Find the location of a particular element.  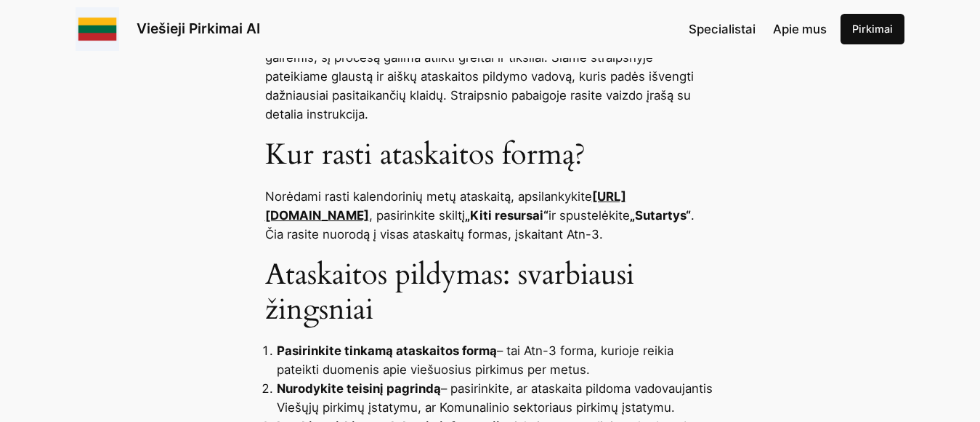

strong: „Kiti resursai“ is located at coordinates (506, 215).